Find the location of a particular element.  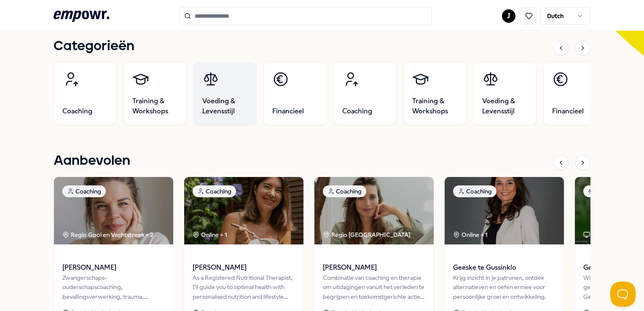

div: Krijg inzicht in je patronen, ontdek alternatieven en oefen ermee voor persoonlijke groei en ontw... is located at coordinates (504, 287).